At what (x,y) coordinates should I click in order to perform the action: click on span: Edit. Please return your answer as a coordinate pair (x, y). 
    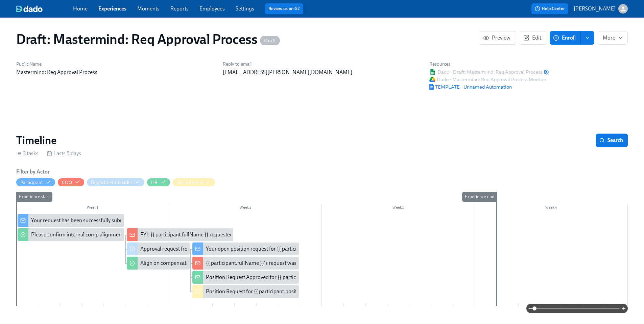
    Looking at the image, I should click on (533, 38).